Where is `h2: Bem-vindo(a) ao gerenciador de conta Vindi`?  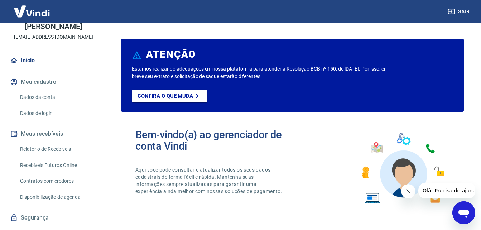 h2: Bem-vindo(a) ao gerenciador de conta Vindi is located at coordinates (214, 140).